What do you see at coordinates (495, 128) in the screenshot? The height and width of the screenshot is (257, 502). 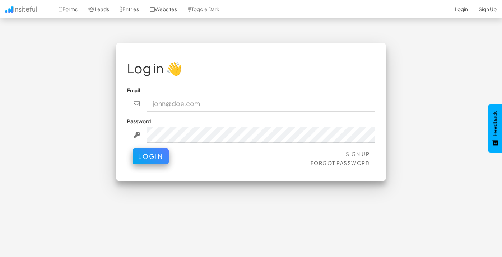 I see `button: Feedback - Show survey` at bounding box center [495, 128].